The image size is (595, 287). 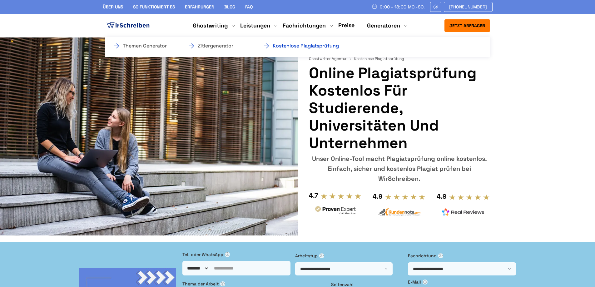 I want to click on a: So funktioniert es, so click(x=154, y=7).